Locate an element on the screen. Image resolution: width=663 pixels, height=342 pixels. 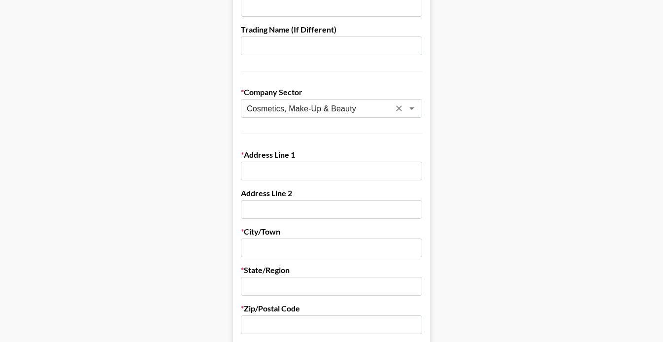
label: Zip/Postal Code is located at coordinates (332, 309).